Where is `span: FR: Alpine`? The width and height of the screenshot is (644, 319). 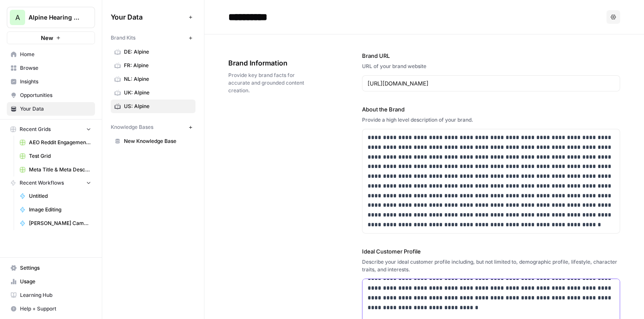
span: FR: Alpine is located at coordinates (158, 66).